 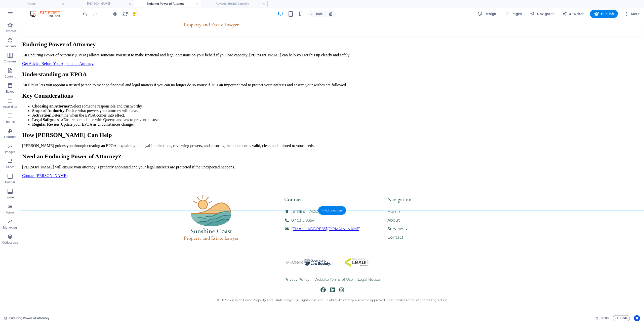 I want to click on i: Undo: Change HTML (Ctrl+Z), so click(x=85, y=14).